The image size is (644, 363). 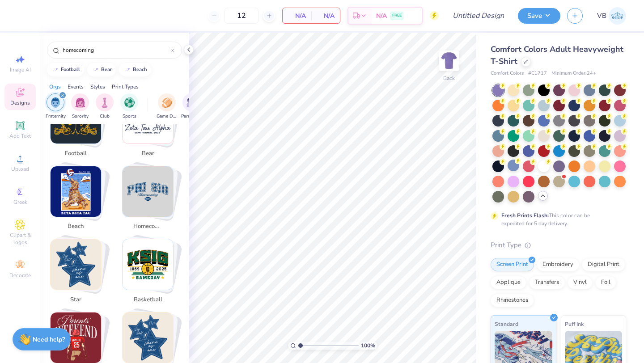 I want to click on div: Applique, so click(x=509, y=282).